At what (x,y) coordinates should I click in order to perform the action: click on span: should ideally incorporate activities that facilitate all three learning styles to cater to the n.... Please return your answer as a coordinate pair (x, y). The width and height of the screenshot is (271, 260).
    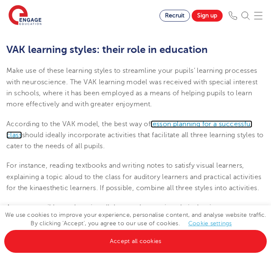
    Looking at the image, I should click on (135, 141).